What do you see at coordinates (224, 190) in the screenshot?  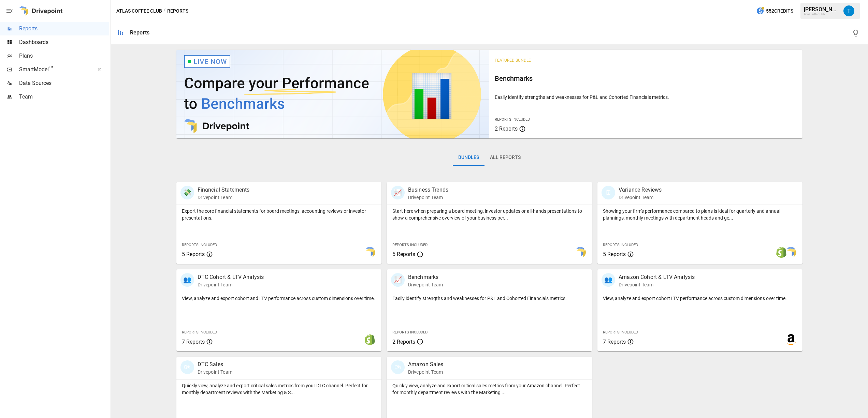 I see `p: Financial Statements` at bounding box center [224, 190].